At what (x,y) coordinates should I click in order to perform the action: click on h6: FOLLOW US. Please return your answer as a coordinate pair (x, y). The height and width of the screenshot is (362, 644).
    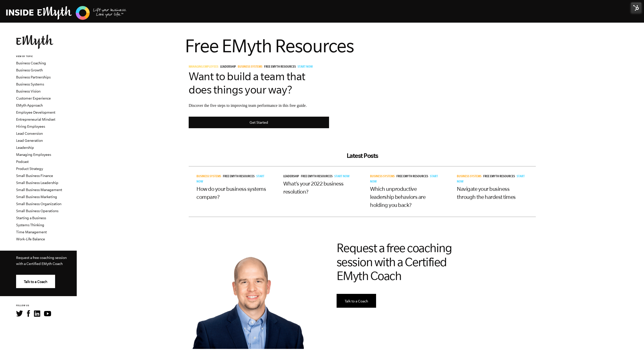
    Looking at the image, I should click on (46, 306).